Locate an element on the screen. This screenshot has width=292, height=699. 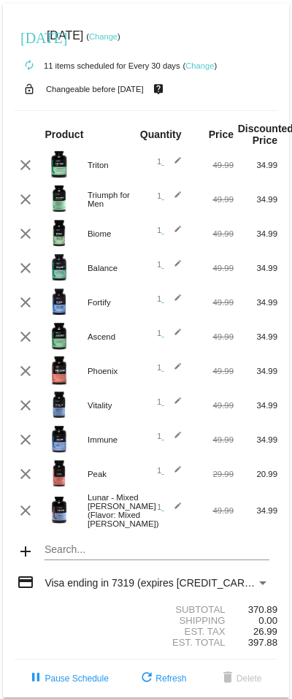
img: Image-1-Carousel-Lunar-MB-Roman-Berezecky.png is located at coordinates (59, 510).